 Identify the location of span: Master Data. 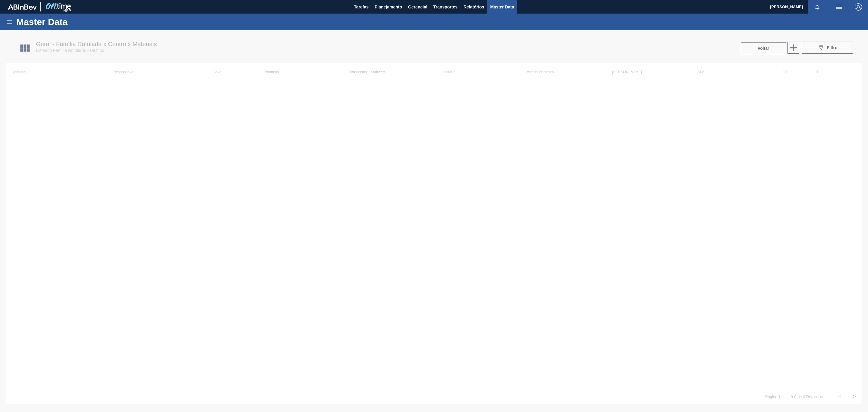
(502, 7).